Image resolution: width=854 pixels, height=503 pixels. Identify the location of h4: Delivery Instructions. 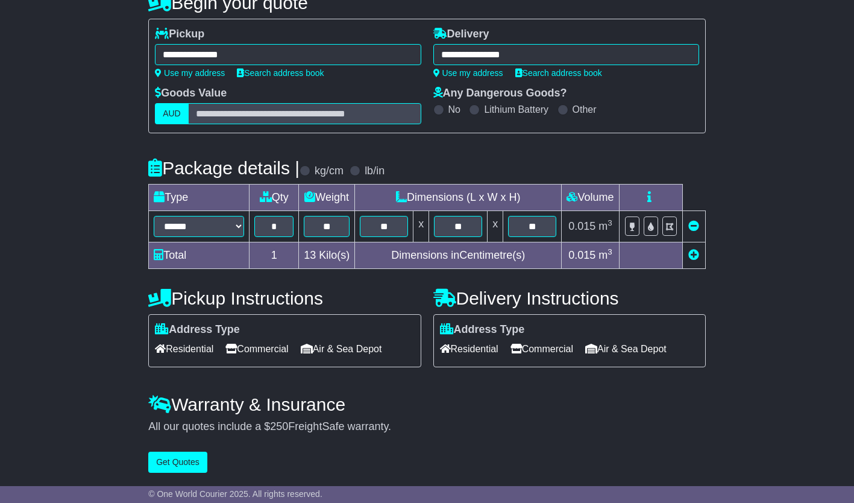
(570, 298).